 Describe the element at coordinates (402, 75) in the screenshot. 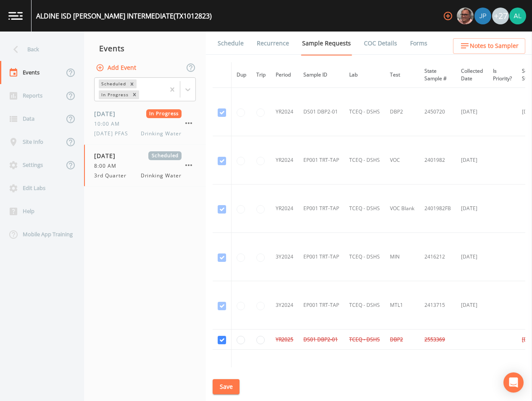

I see `th: Test` at that location.